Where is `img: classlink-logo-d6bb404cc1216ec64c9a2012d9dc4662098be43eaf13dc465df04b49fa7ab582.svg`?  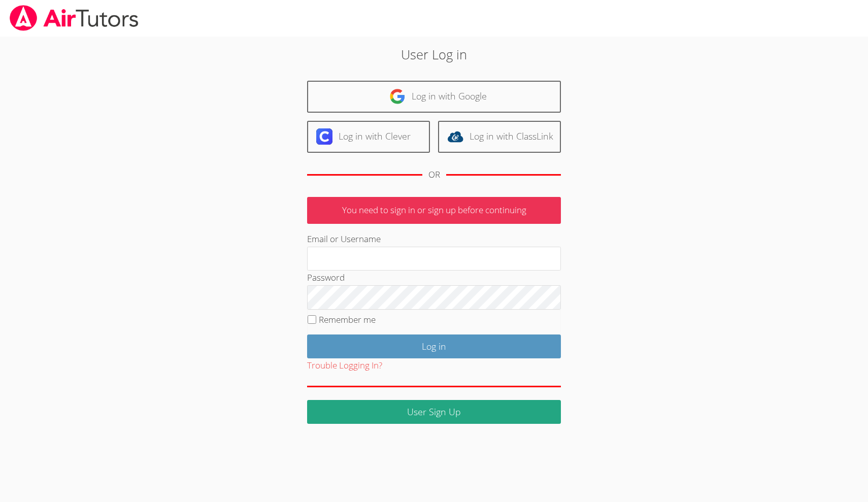 img: classlink-logo-d6bb404cc1216ec64c9a2012d9dc4662098be43eaf13dc465df04b49fa7ab582.svg is located at coordinates (455, 137).